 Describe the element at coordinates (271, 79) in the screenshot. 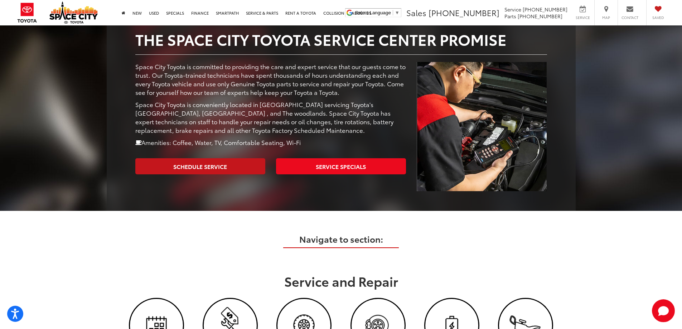

I see `p: Space City Toyota is committed to providing the care and expert service that our guests come to t...` at that location.